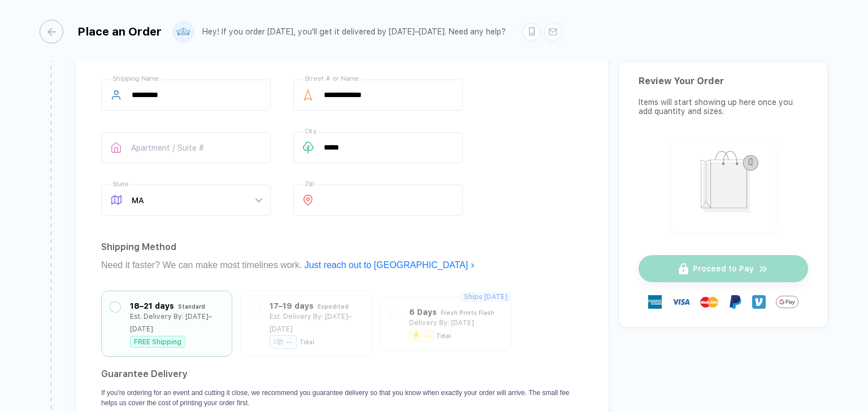  I want to click on img: Paypal, so click(736, 302).